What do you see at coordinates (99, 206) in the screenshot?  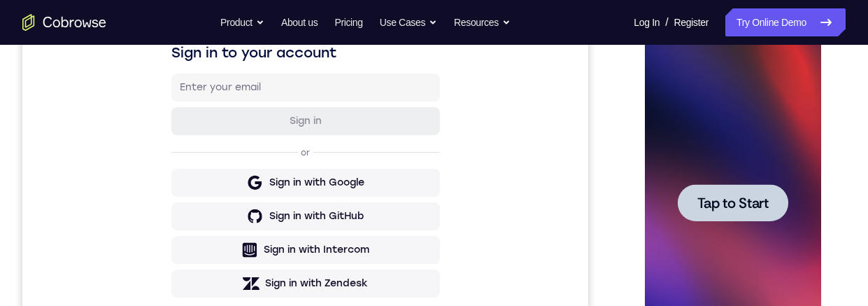 I see `span: Tap to Start` at bounding box center [99, 206].